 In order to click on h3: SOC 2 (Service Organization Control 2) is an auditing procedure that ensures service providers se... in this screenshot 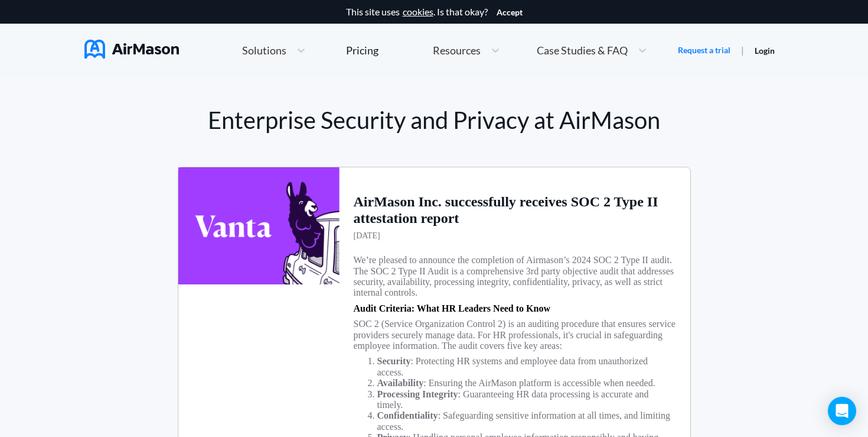, I will do `click(515, 335)`.